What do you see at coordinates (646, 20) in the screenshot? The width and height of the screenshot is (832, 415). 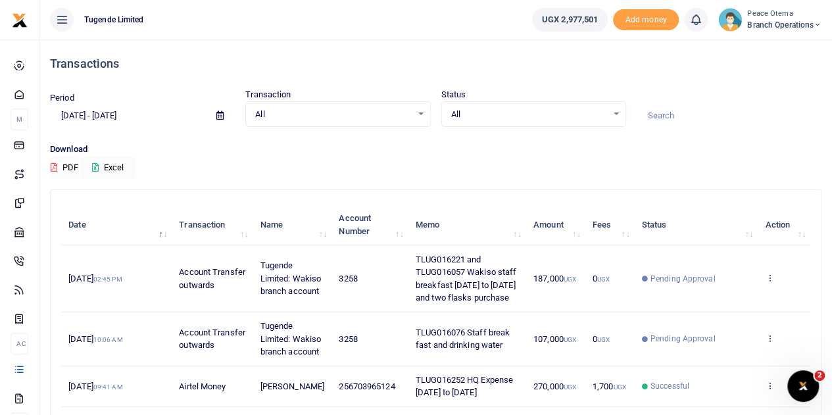 I see `span: Add money` at bounding box center [646, 20].